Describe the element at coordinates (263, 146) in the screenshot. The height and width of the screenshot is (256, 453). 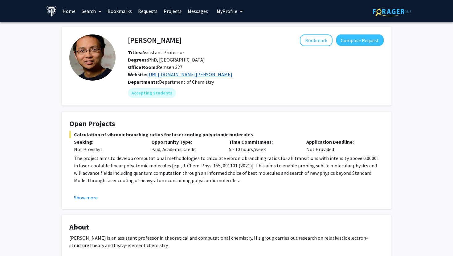
I see `div: 5 - 10 hours/week` at that location.